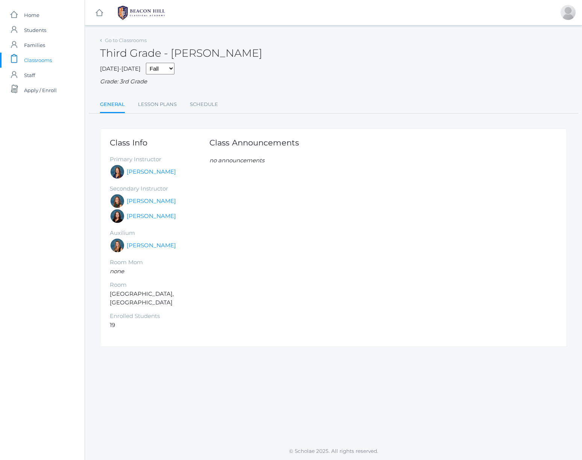  Describe the element at coordinates (117, 216) in the screenshot. I see `div: Katie Watters` at that location.